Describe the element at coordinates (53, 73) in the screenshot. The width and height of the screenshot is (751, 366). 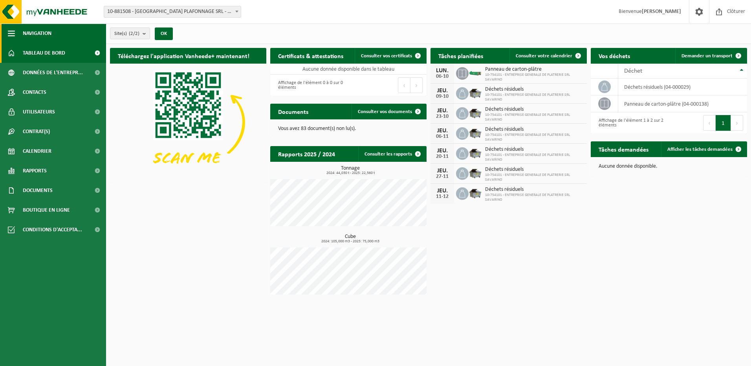
I see `span: Données de l'entrepr...` at that location.